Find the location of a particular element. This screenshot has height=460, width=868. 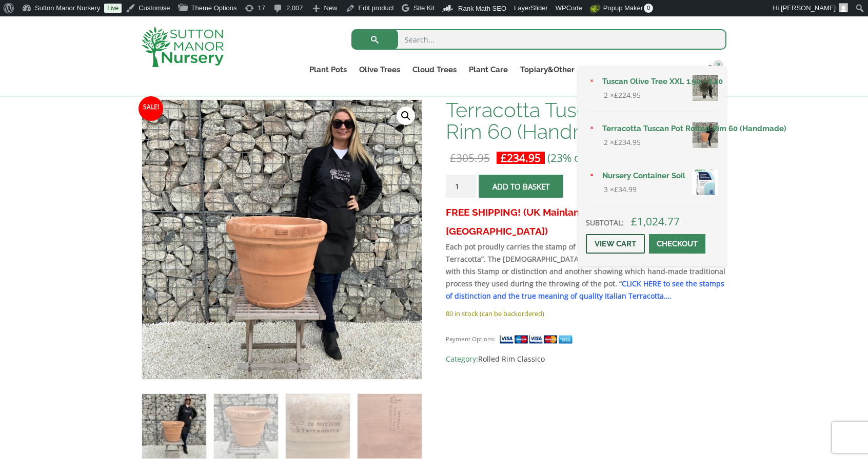

a: Delivery is located at coordinates (637, 69).